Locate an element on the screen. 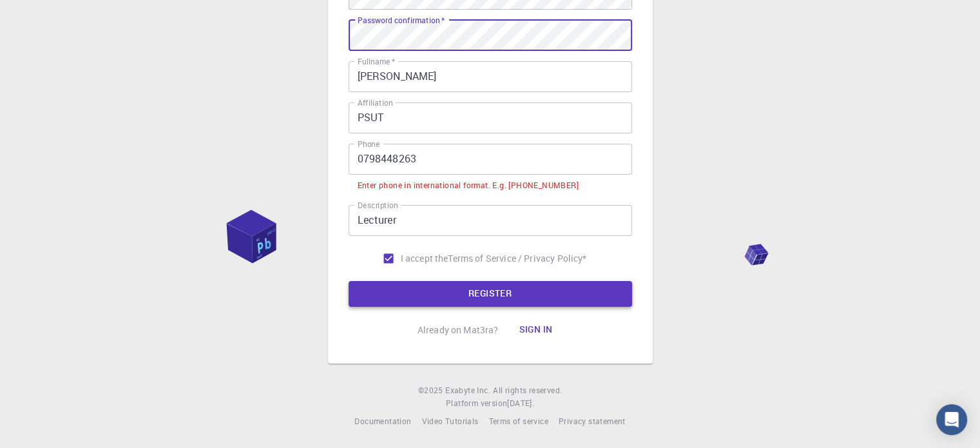 This screenshot has height=448, width=980. a: Terms of service is located at coordinates (518, 421).